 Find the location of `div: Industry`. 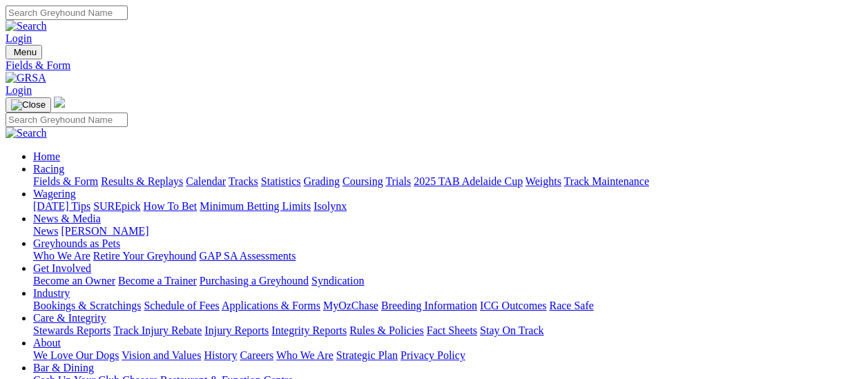

div: Industry is located at coordinates (448, 306).